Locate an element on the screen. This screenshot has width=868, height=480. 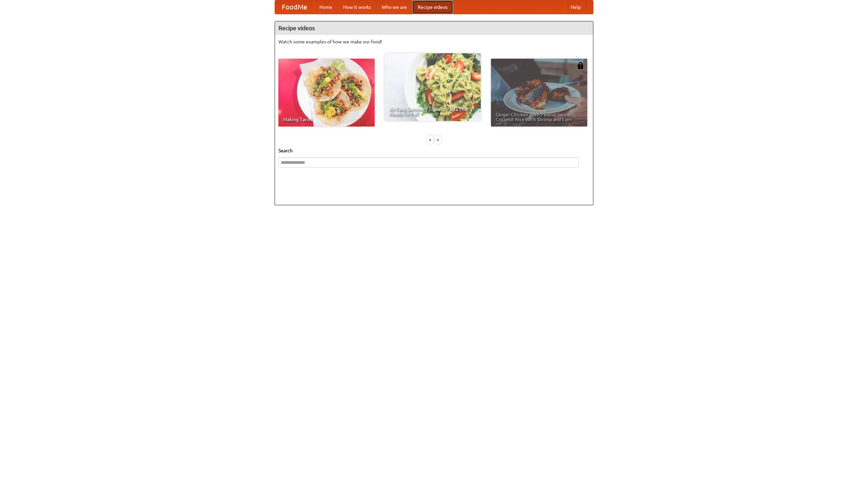
span: Making Tacos is located at coordinates (326, 119).